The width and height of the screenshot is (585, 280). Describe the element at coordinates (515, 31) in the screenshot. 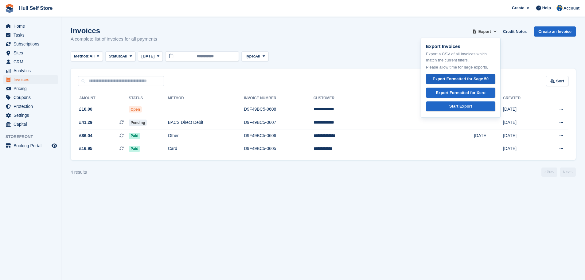

I see `a: Credit Notes` at that location.